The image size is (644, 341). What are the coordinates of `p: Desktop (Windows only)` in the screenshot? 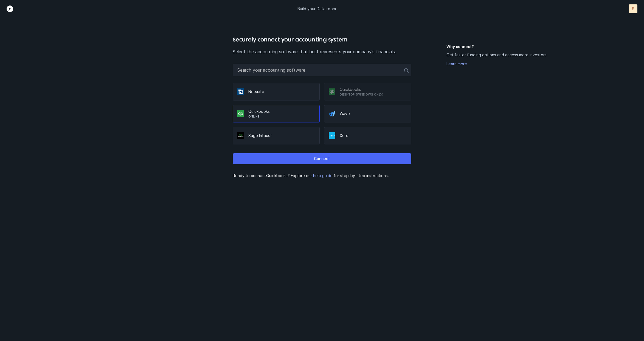 It's located at (373, 94).